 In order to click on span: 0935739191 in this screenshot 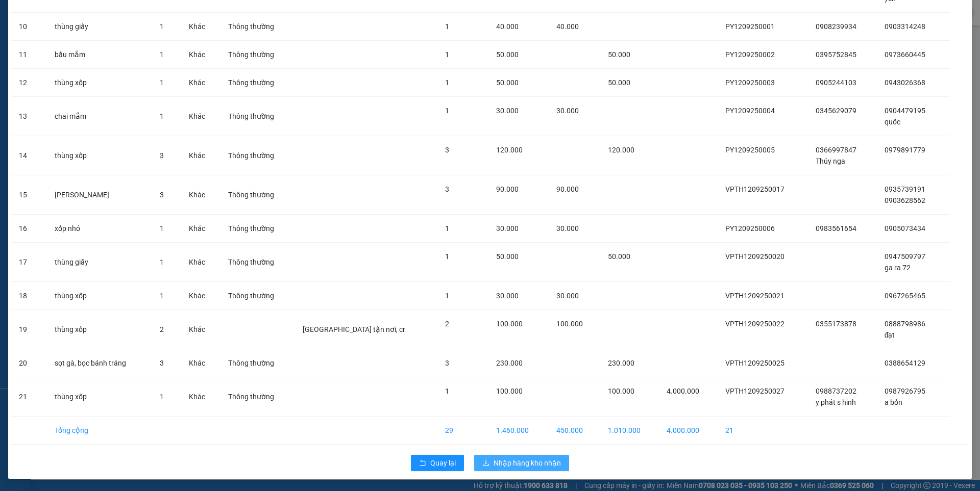, I will do `click(905, 189)`.